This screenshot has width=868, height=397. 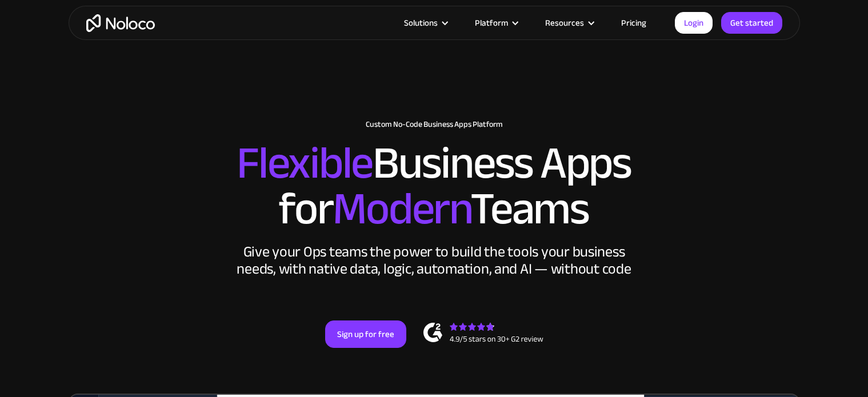 I want to click on span: Modern, so click(x=401, y=209).